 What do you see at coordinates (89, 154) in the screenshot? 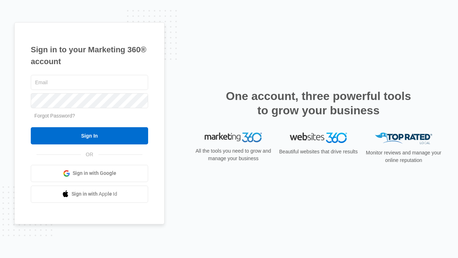
I see `span: OR` at bounding box center [89, 154].